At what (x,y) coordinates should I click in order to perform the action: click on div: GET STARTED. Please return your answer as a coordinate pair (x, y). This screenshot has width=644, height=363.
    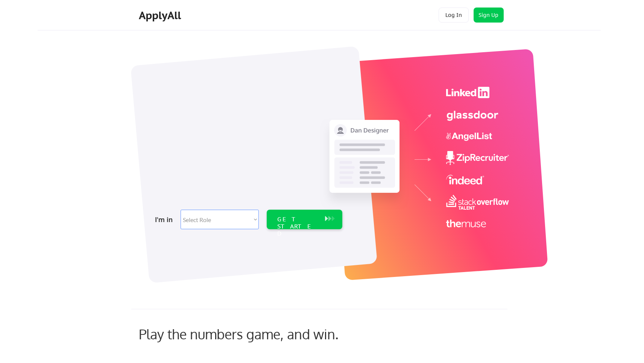
    Looking at the image, I should click on (297, 226).